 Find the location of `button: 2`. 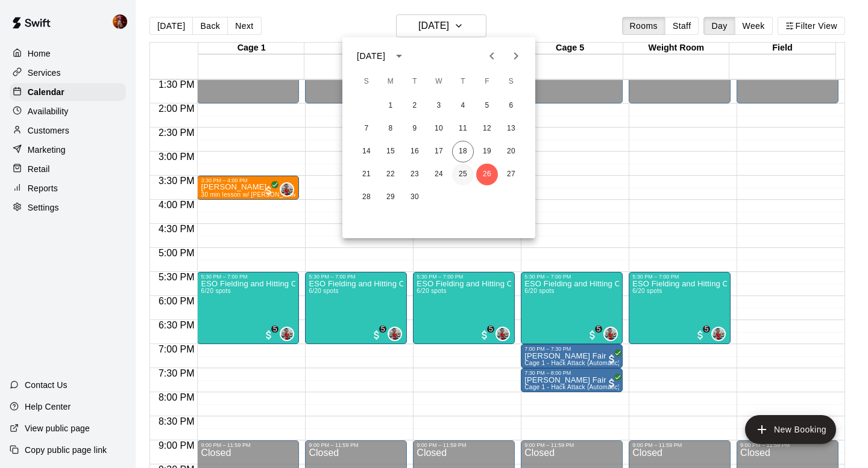

button: 2 is located at coordinates (414, 106).